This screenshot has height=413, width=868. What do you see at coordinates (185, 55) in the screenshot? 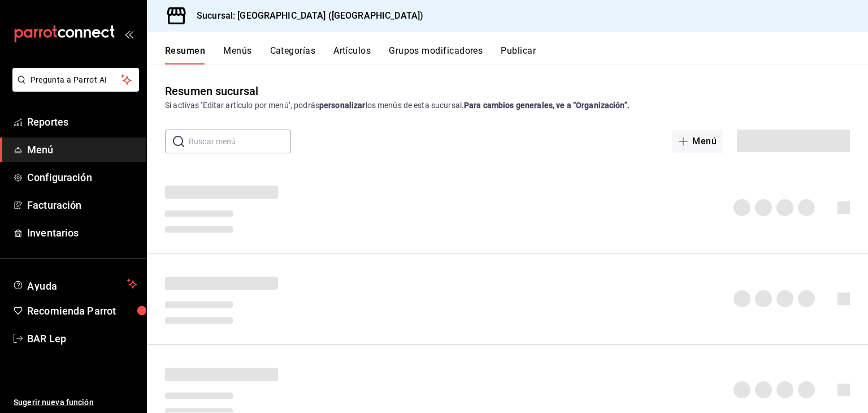
I see `button: Resumen` at bounding box center [185, 55].